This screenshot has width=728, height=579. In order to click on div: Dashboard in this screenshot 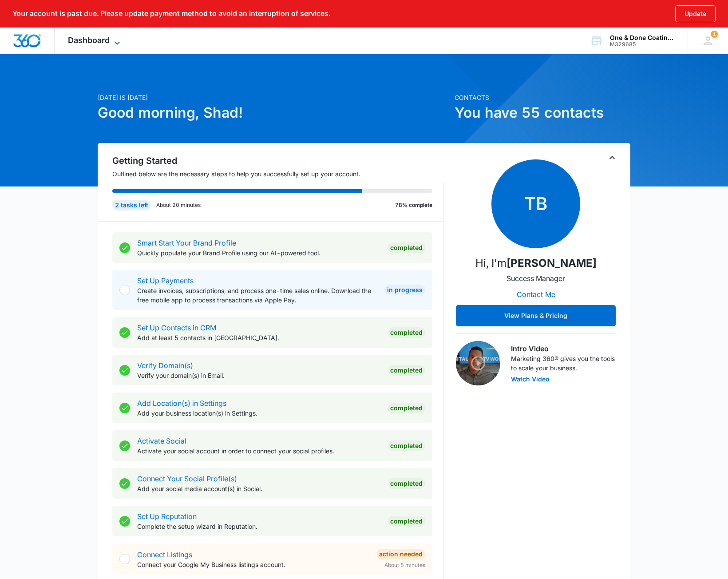, I will do `click(95, 40)`.